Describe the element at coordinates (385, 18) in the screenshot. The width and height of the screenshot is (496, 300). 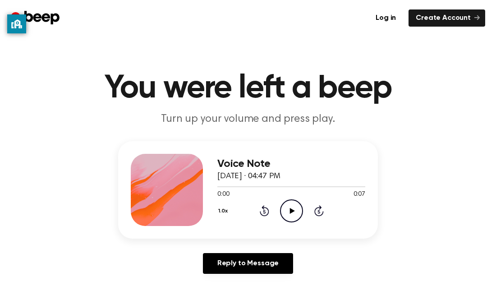
I see `a: Log in` at that location.